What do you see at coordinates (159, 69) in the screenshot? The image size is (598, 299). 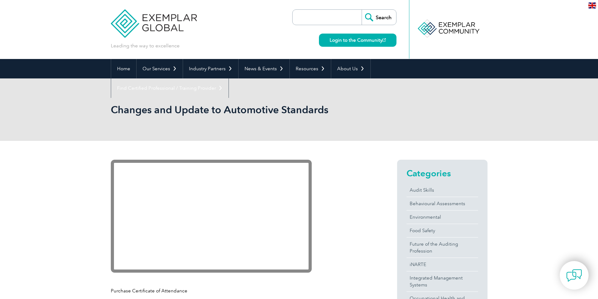 I see `a: Our Services` at bounding box center [159, 69].